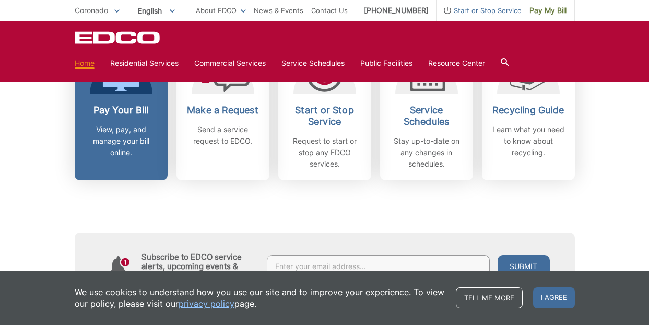  I want to click on a: Make a Request Send a service request to EDCO., so click(223, 111).